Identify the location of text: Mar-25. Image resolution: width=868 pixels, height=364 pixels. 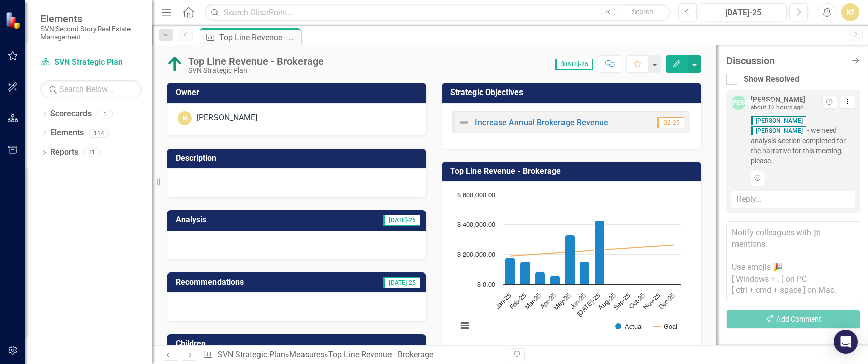
(533, 301).